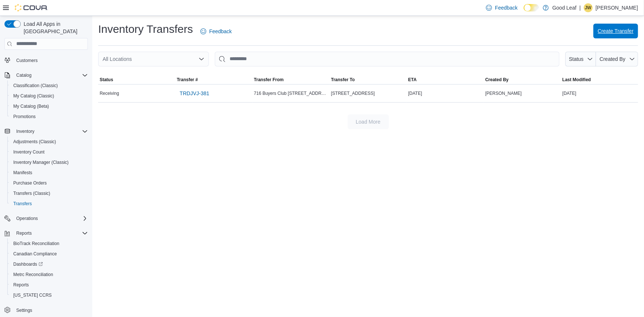 The width and height of the screenshot is (644, 317). Describe the element at coordinates (46, 60) in the screenshot. I see `button: Customers` at that location.